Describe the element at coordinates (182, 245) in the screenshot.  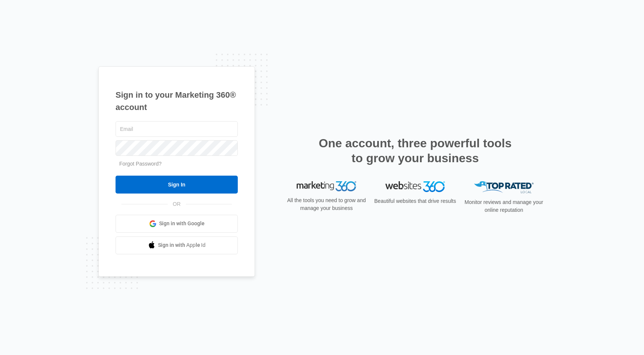
I see `span: Sign in with Apple Id` at that location.